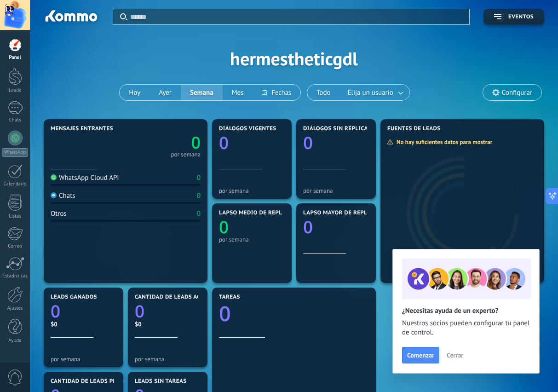 This screenshot has width=558, height=392. I want to click on span: Cantidad de leads activos, so click(176, 297).